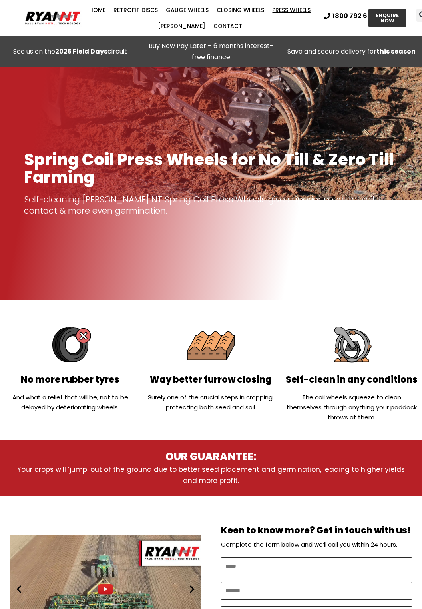 The height and width of the screenshot is (609, 422). I want to click on a: Contact, so click(228, 26).